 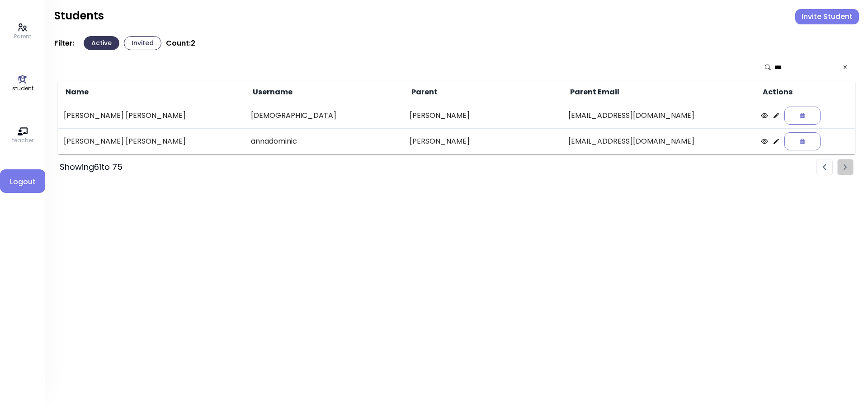 I want to click on td: annadominic, so click(x=324, y=141).